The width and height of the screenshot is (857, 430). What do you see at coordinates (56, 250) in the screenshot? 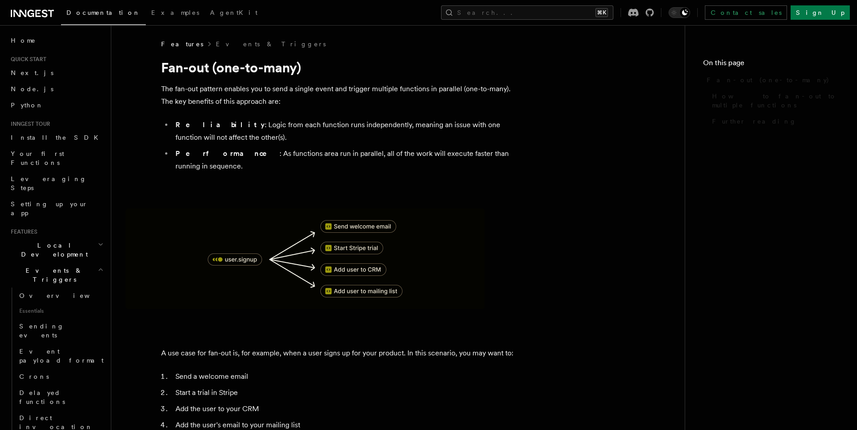
I see `button: Local Development` at bounding box center [56, 250].